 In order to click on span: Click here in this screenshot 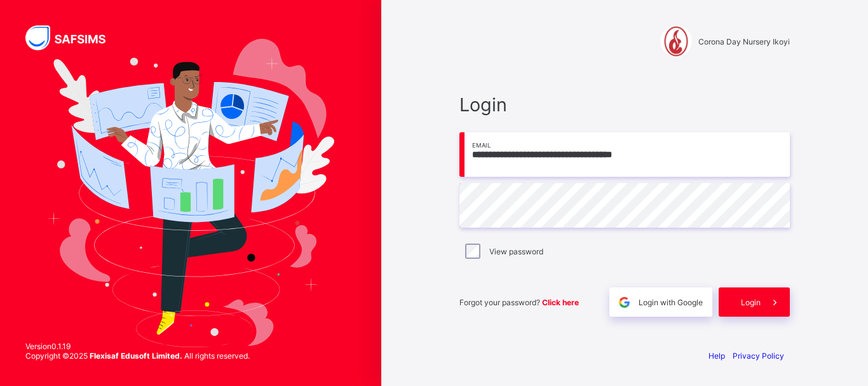, I will do `click(560, 302)`.